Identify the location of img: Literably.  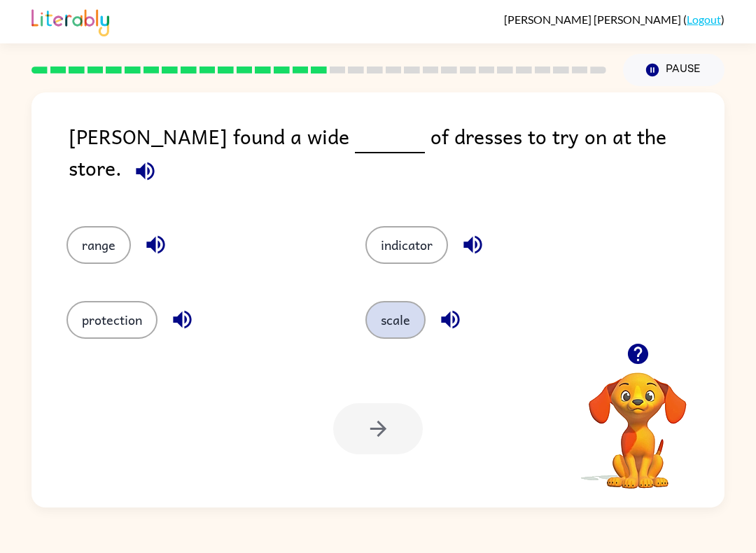
(70, 21).